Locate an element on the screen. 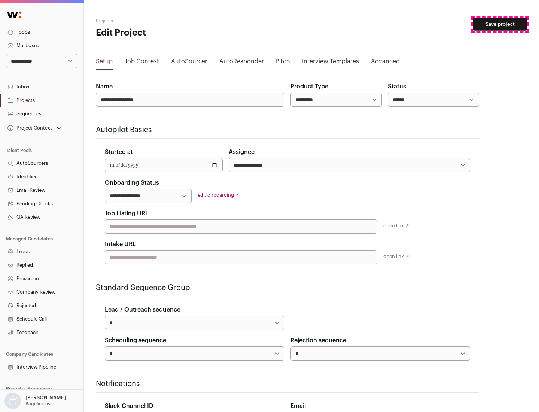 This screenshot has height=412, width=539. label: Status is located at coordinates (397, 87).